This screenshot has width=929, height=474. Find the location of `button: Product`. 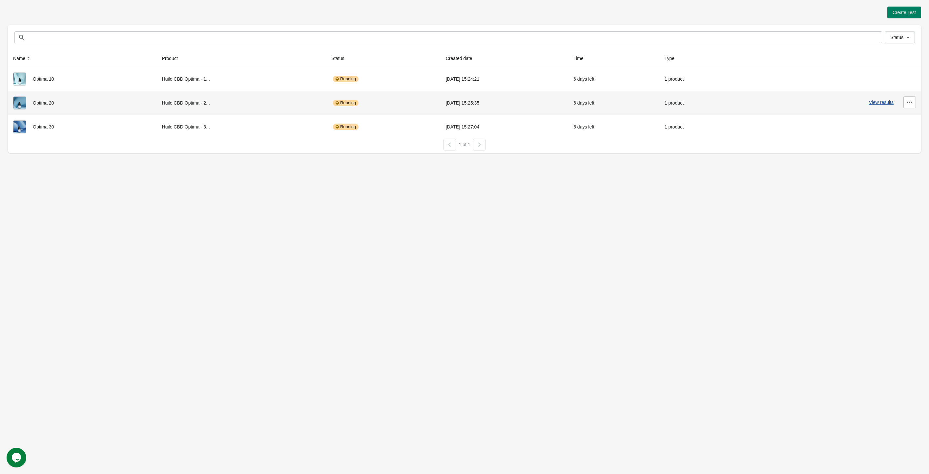

button: Product is located at coordinates (173, 58).